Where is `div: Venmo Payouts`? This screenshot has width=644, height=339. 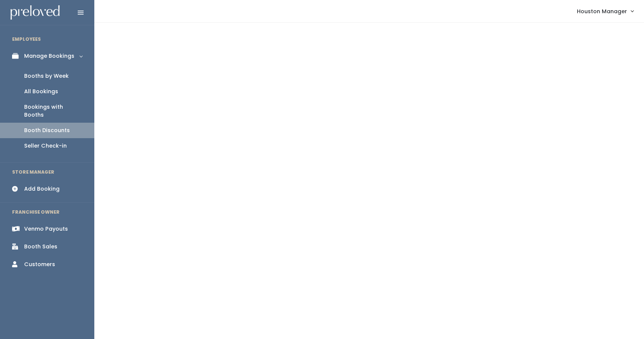 div: Venmo Payouts is located at coordinates (46, 229).